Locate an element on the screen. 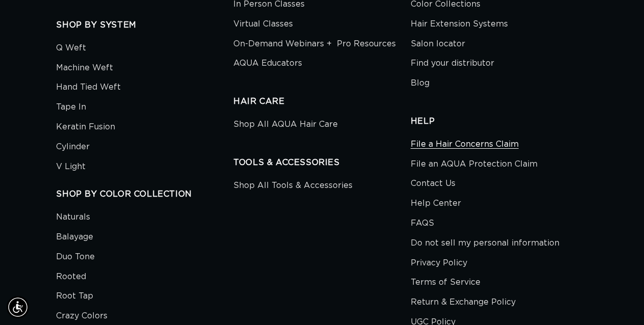  a: FAQS is located at coordinates (422, 223).